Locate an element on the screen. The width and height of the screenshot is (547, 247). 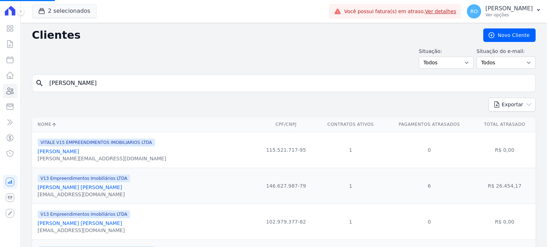
th: Total Atrasado is located at coordinates (504, 125).